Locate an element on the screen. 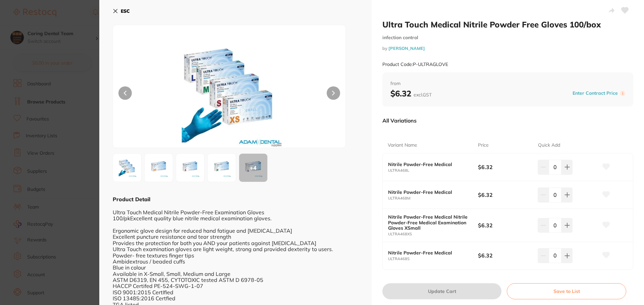 Image resolution: width=644 pixels, height=305 pixels. img: NDY4WFMuanBn is located at coordinates (158, 168).